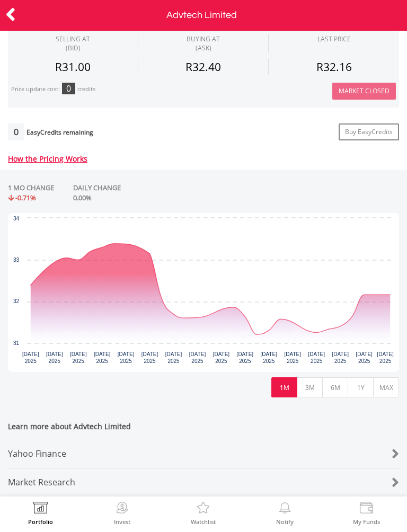  What do you see at coordinates (48, 158) in the screenshot?
I see `a: How the Pricing Works` at bounding box center [48, 158].